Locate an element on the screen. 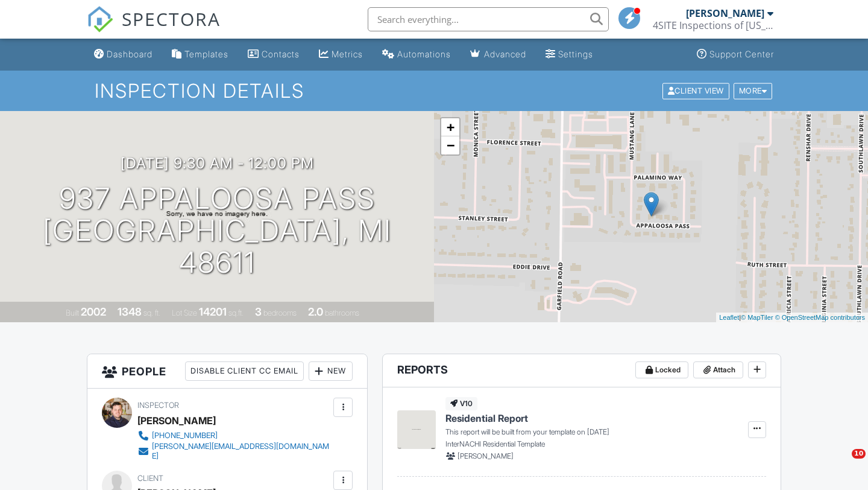 The image size is (868, 490). div: Contacts is located at coordinates (280, 54).